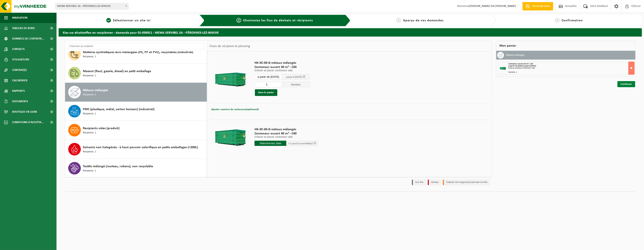  Describe the element at coordinates (119, 109) in the screenshot. I see `span: PMC (plastique, métal, carton boisson) (industriel)` at that location.